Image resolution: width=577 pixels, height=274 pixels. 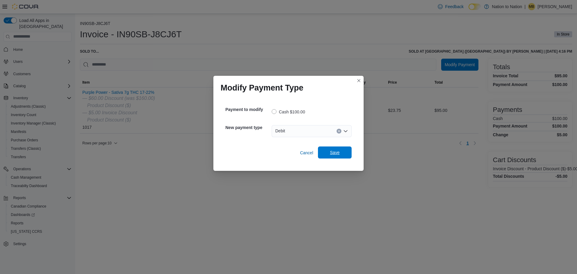 What do you see at coordinates (288, 112) in the screenshot?
I see `label: Cash $100.00` at bounding box center [288, 112].